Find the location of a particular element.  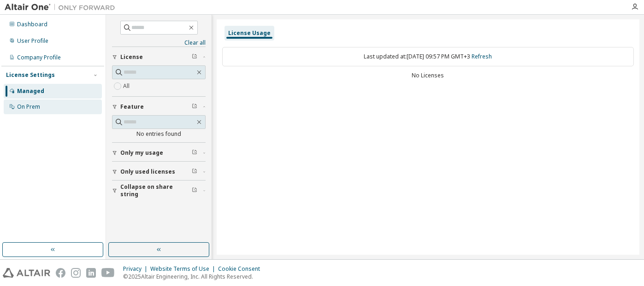

button: License is located at coordinates (158, 57).